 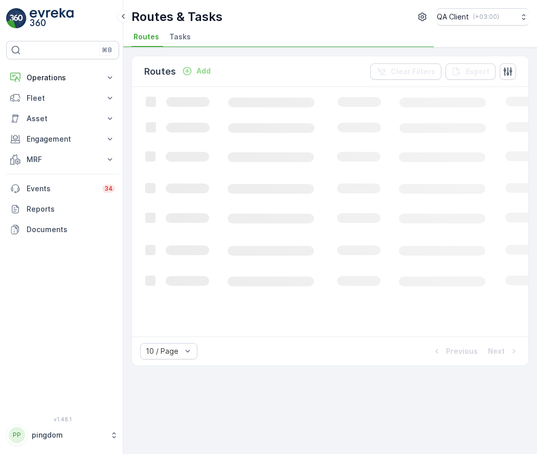 I want to click on button: MRF, so click(x=62, y=160).